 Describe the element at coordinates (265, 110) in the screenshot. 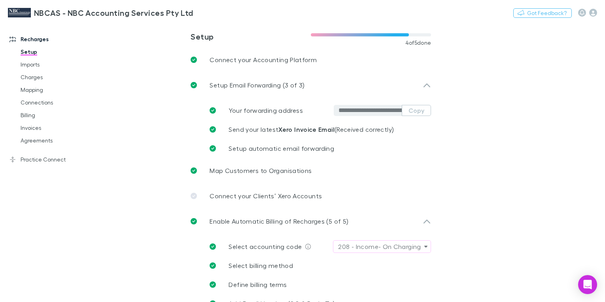

I see `span: Your forwarding address` at that location.